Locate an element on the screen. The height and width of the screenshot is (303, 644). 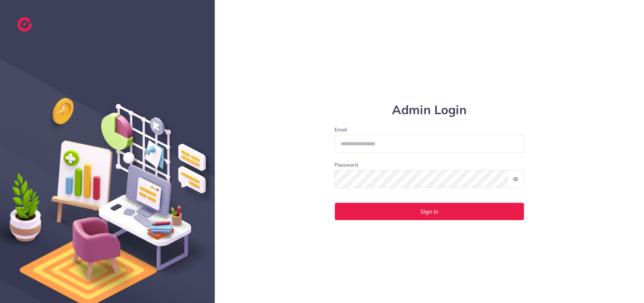
img: logo is located at coordinates (24, 24).